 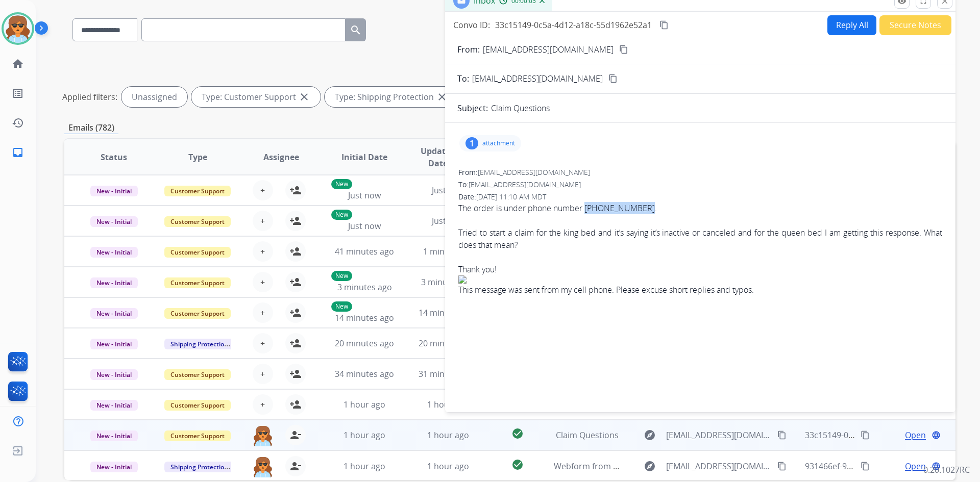 I want to click on p: Convo ID:, so click(x=472, y=25).